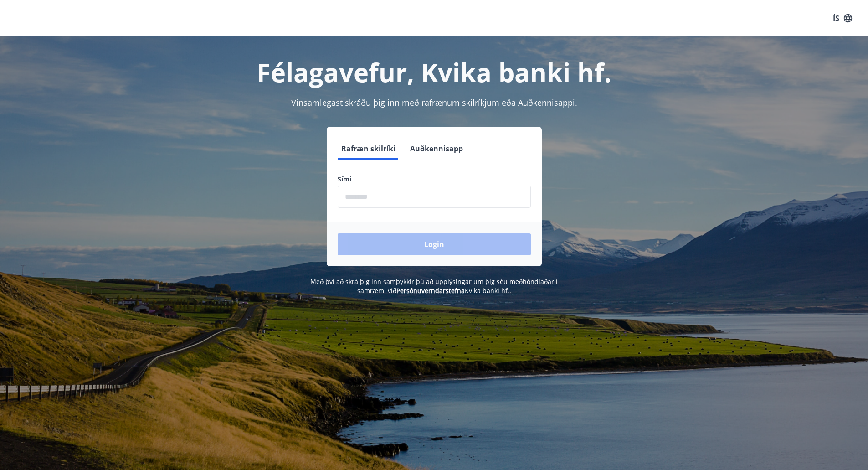  I want to click on label: Sími, so click(434, 179).